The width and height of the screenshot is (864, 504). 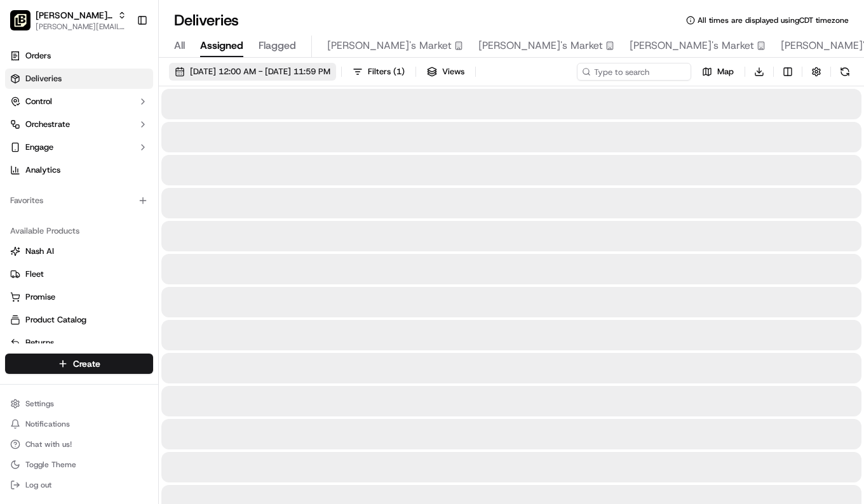 What do you see at coordinates (634, 71) in the screenshot?
I see `input: Type to search` at bounding box center [634, 71].